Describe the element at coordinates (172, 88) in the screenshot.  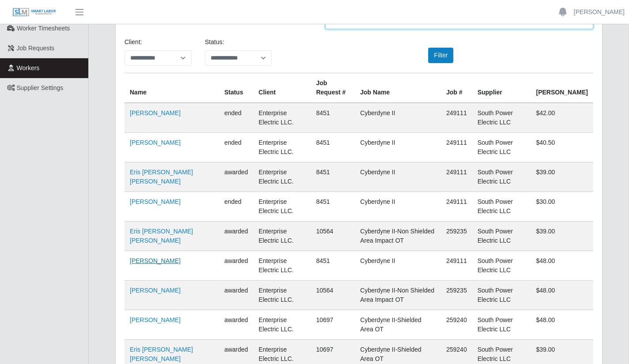
I see `th: Name` at that location.